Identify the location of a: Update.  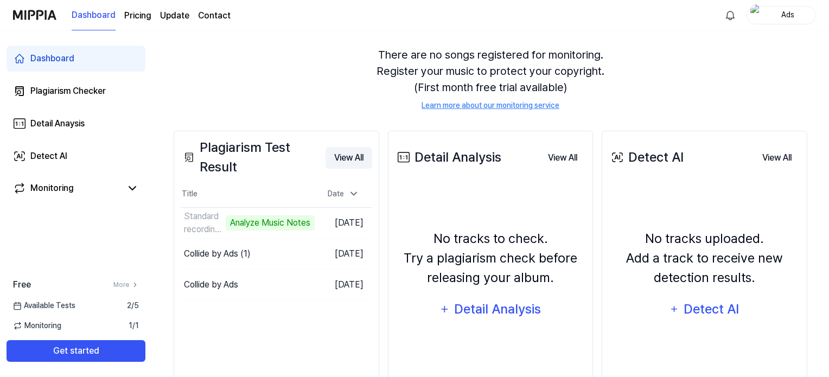
(175, 16).